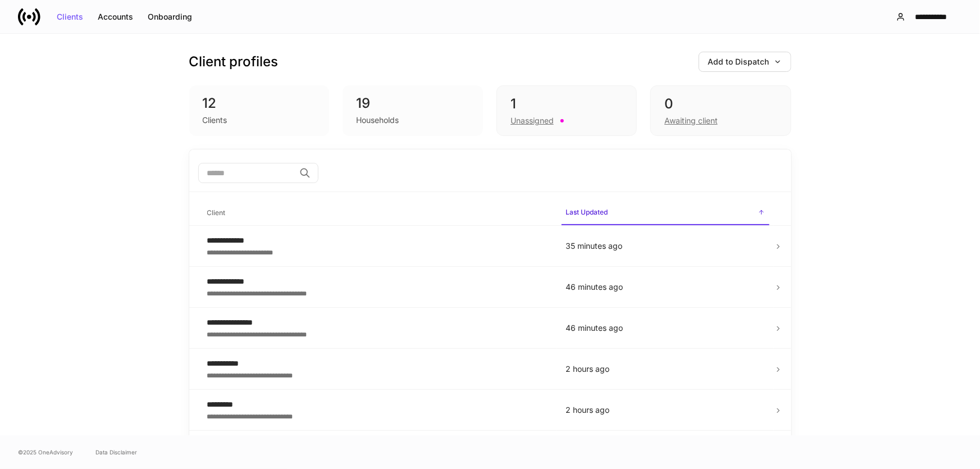 The height and width of the screenshot is (469, 980). I want to click on div: Awaiting client, so click(691, 121).